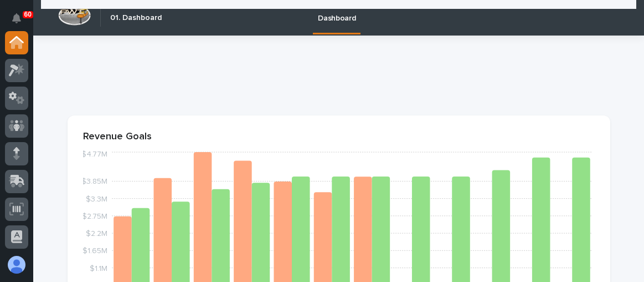  I want to click on tspan: $3.3M, so click(96, 199).